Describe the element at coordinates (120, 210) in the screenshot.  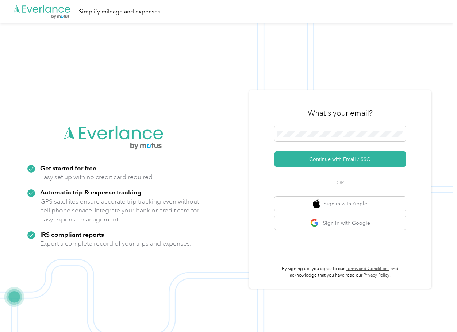
I see `p: GPS satellites ensure accurate trip tracking even without cell phone service. Integrate your bank...` at that location.